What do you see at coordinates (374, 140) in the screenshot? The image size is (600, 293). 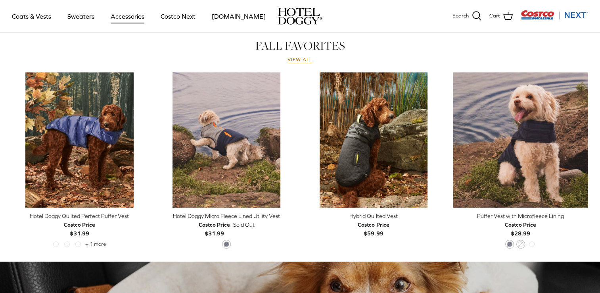 I see `a: Hybrid Quilted Vest` at bounding box center [374, 140].